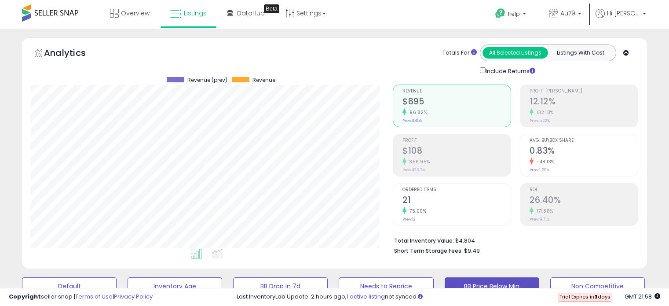 The image size is (669, 306). What do you see at coordinates (416, 211) in the screenshot?
I see `small: 75.00%` at bounding box center [416, 211].